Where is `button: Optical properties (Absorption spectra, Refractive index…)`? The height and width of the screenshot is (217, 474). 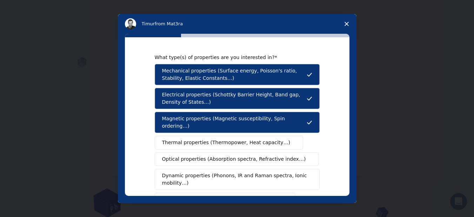
button: Optical properties (Absorption spectra, Refractive index…) is located at coordinates (237, 159).